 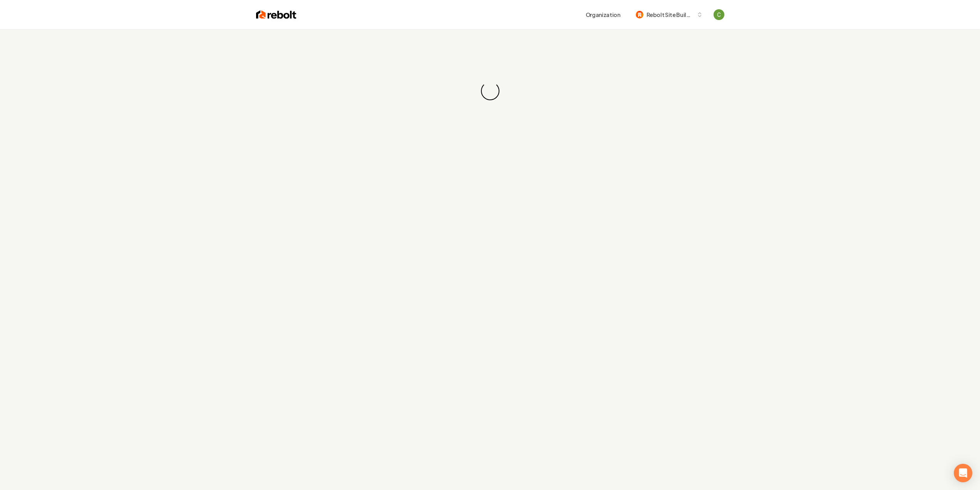 What do you see at coordinates (719, 14) in the screenshot?
I see `img: Candela Corradin` at bounding box center [719, 14].